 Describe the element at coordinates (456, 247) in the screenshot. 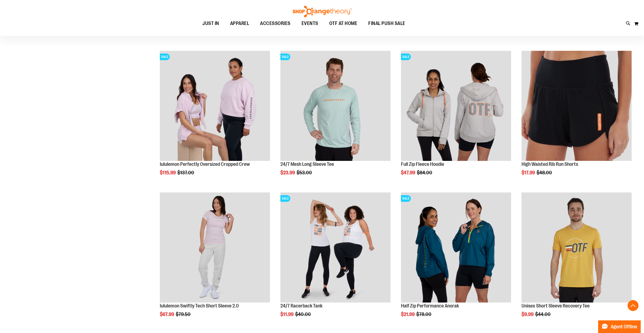

I see `img: Half Zip Performance Anorak` at that location.